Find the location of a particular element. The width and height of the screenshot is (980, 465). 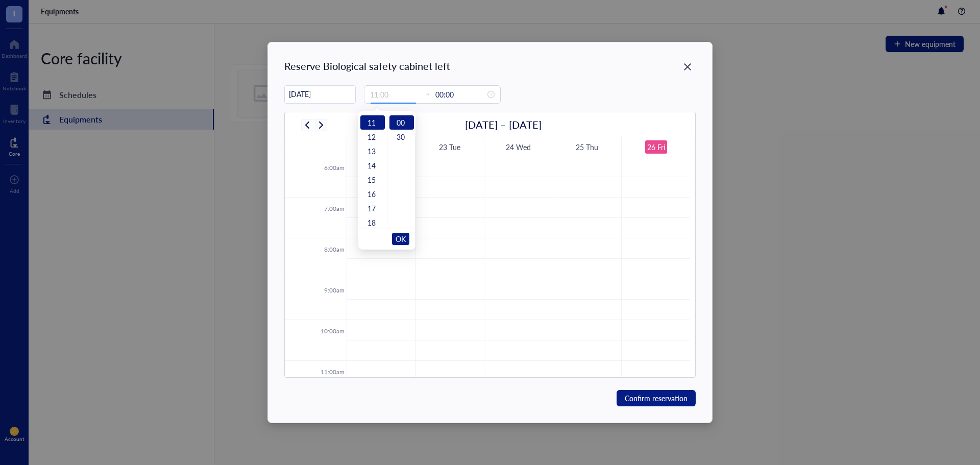

div: 11 is located at coordinates (372, 122).